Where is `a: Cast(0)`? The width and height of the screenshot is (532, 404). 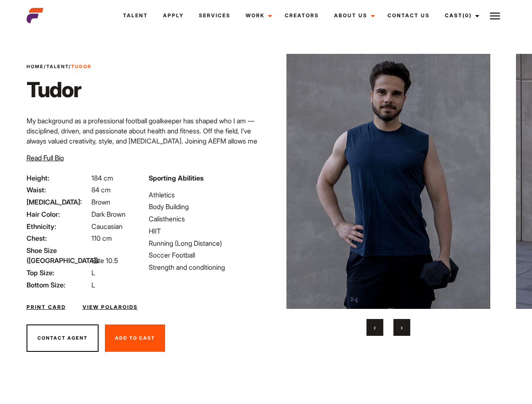 a: Cast(0) is located at coordinates (461, 16).